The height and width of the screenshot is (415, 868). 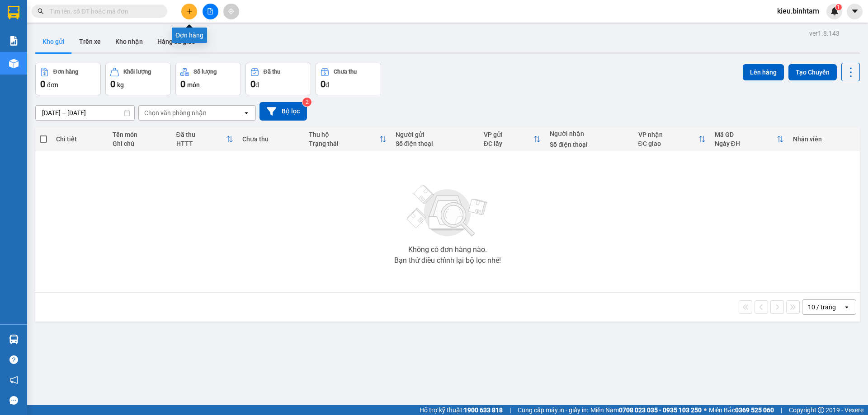 What do you see at coordinates (447, 211) in the screenshot?
I see `img: svg+xml;base64,PHN2ZyBjbGFzcz0ibGlzdC1wbHVnX19zdmciIHhtbG5zPSJodHRwOi8vd3d3LnczLm9yZy8yMDAwL3N2Zy...` at bounding box center [447, 211].